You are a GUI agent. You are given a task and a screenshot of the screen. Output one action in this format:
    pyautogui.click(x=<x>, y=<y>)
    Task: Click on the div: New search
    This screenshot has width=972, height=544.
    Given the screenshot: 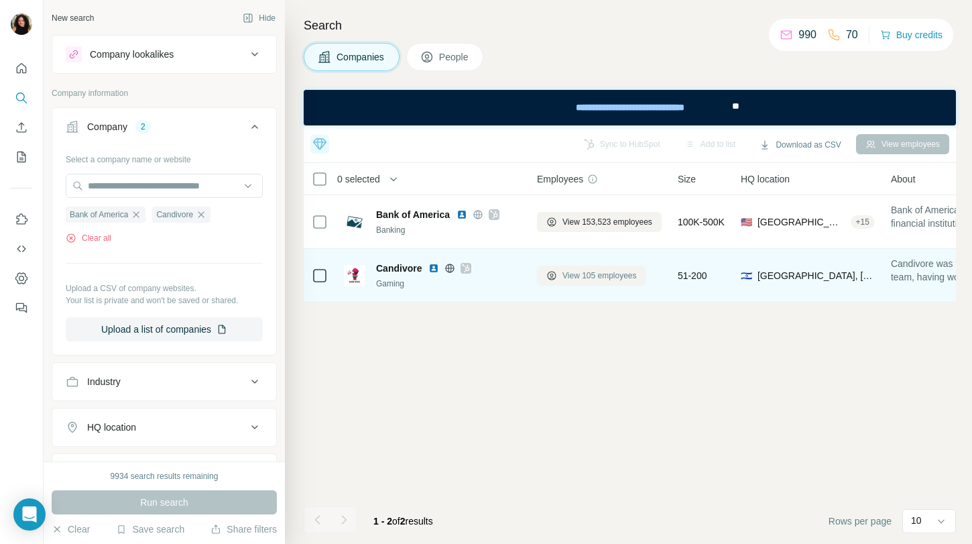 What is the action you would take?
    pyautogui.click(x=72, y=18)
    